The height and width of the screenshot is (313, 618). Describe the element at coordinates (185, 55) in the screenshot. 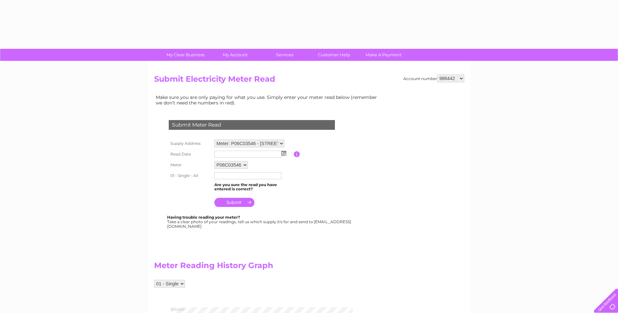

I see `a: My Clear Business` at that location.